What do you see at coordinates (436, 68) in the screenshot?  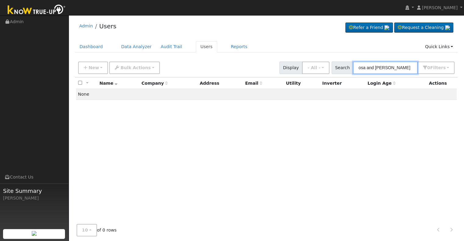 I see `button: 0Filters` at bounding box center [436, 68].